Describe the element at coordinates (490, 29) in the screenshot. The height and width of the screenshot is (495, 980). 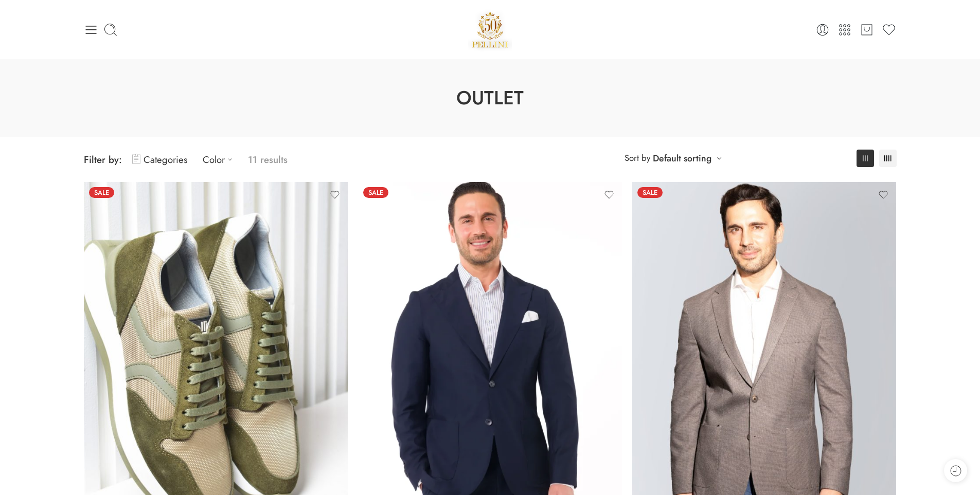
I see `a: Pellini -` at that location.